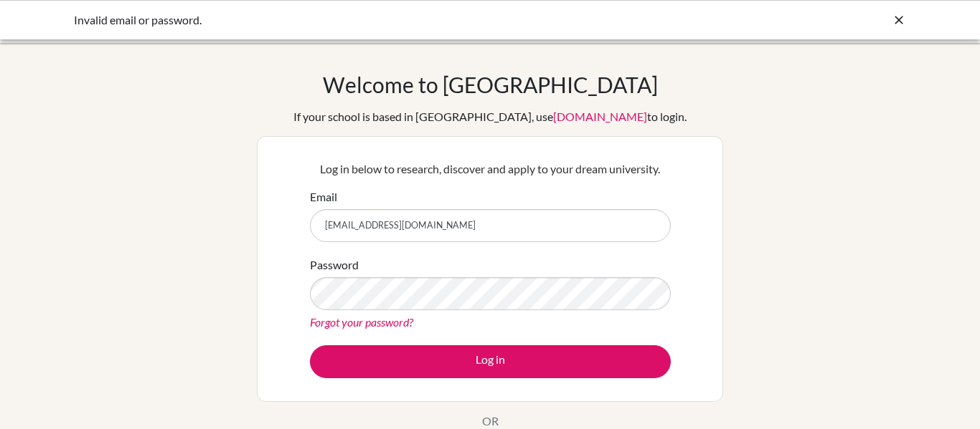  I want to click on button: Log in, so click(490, 362).